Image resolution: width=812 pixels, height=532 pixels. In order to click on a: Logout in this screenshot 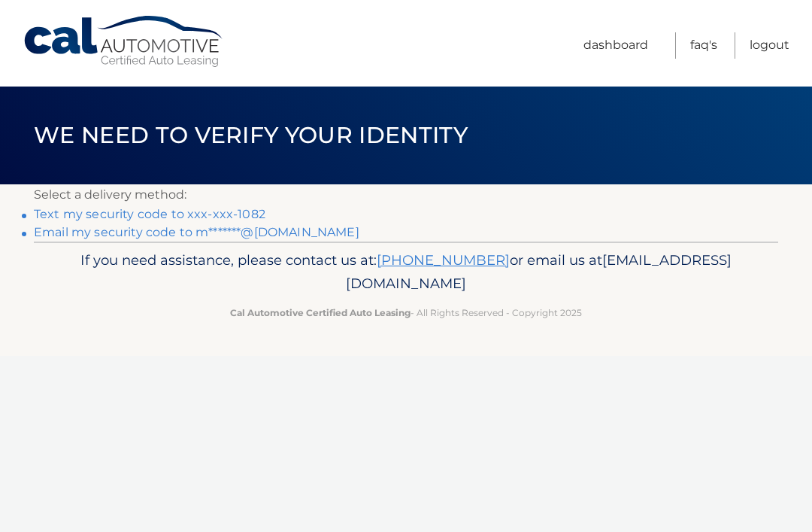, I will do `click(769, 46)`.